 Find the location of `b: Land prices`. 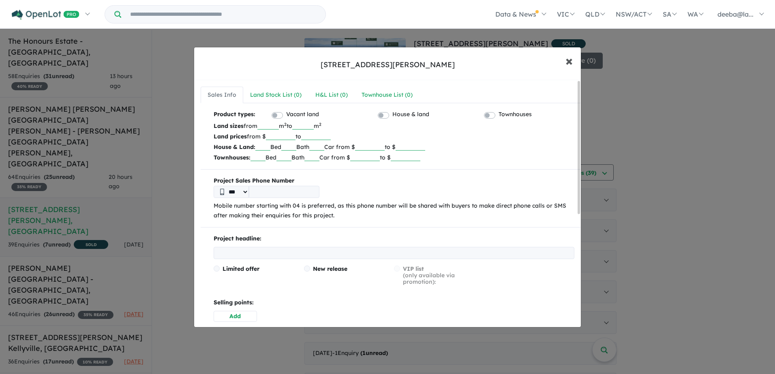

b: Land prices is located at coordinates (230, 137).